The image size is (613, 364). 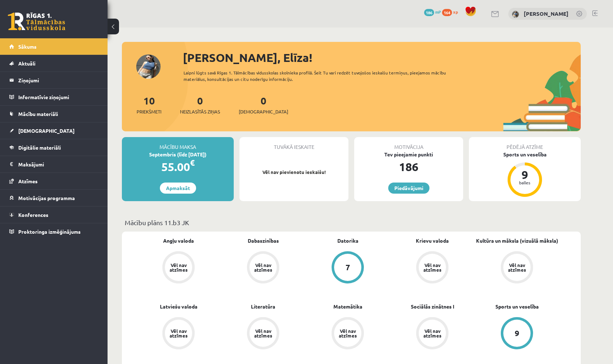 What do you see at coordinates (294, 144) in the screenshot?
I see `div: Tuvākā ieskaite` at bounding box center [294, 144].